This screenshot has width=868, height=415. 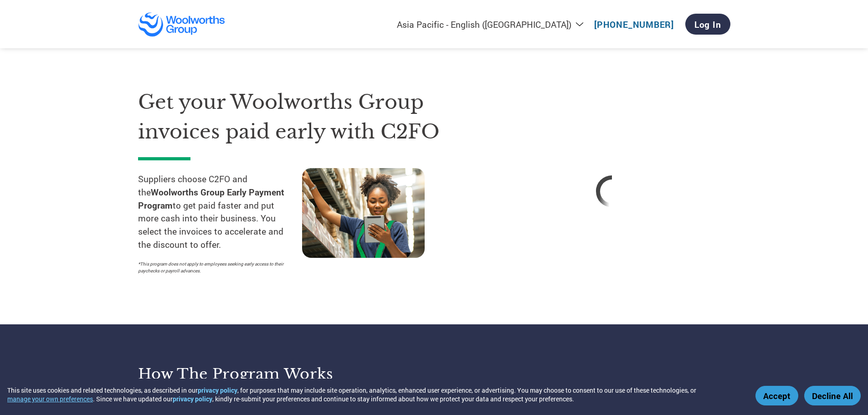 I want to click on button: manage your own preferences, so click(x=51, y=398).